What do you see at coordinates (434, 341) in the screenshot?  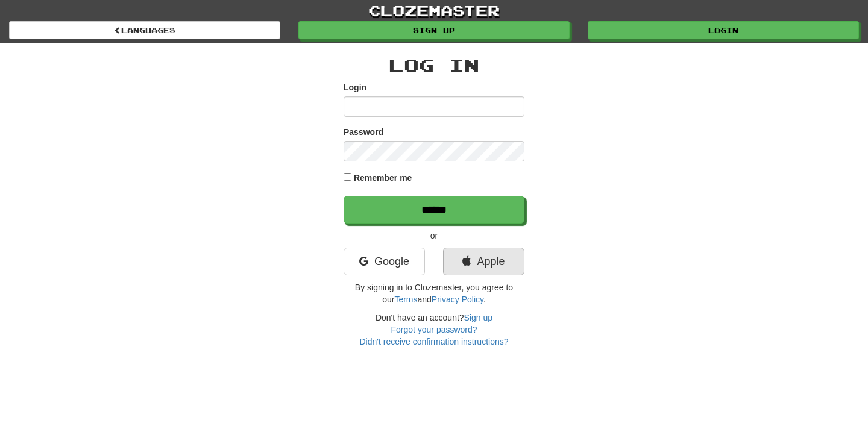 I see `a: Didn't receive confirmation instructions?` at bounding box center [434, 341].